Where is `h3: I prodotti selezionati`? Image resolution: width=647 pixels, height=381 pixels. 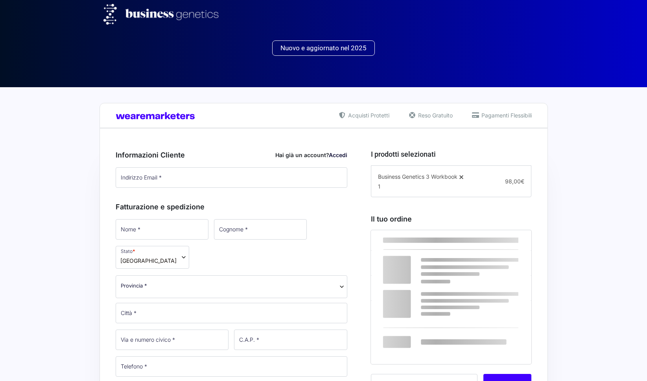 h3: I prodotti selezionati is located at coordinates (451, 154).